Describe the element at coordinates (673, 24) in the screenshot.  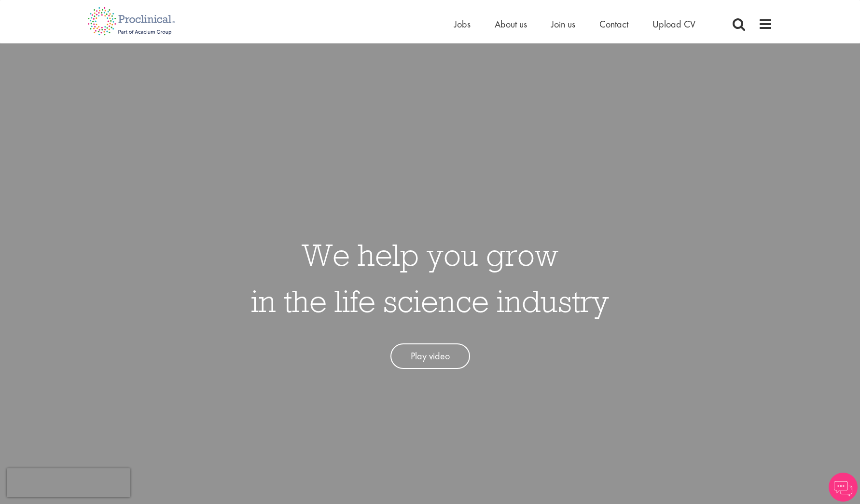
I see `span: Upload CV` at that location.